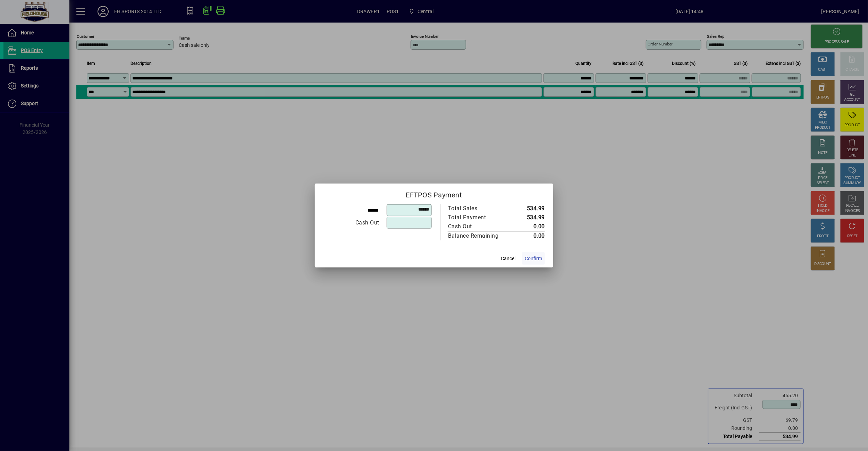 The height and width of the screenshot is (451, 868). What do you see at coordinates (533, 258) in the screenshot?
I see `button: Confirm` at bounding box center [533, 258].